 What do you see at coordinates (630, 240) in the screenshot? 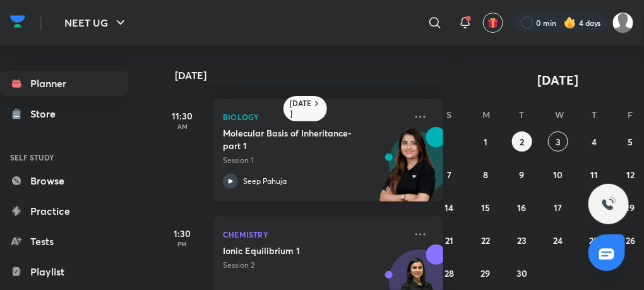
I see `abbr: September 26, 2025` at bounding box center [630, 240].